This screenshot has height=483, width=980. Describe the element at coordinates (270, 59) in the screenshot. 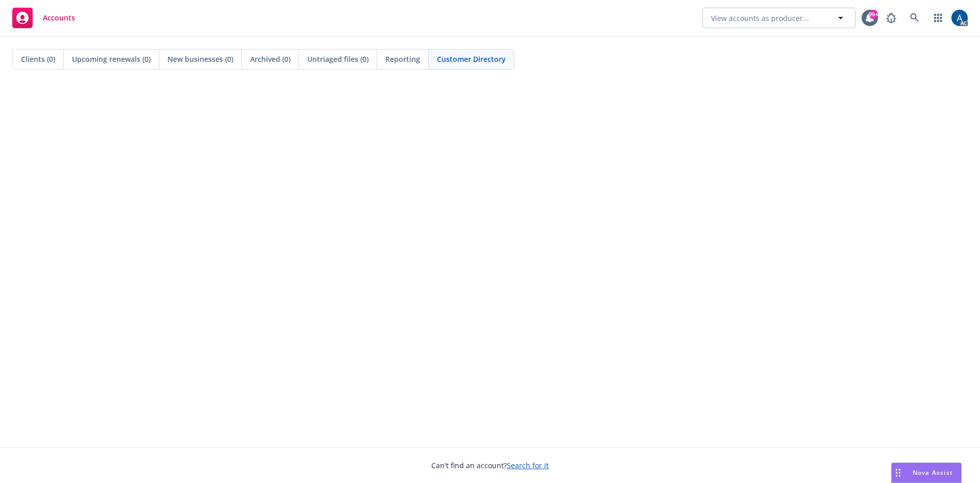

I see `span: Archived (0)` at that location.